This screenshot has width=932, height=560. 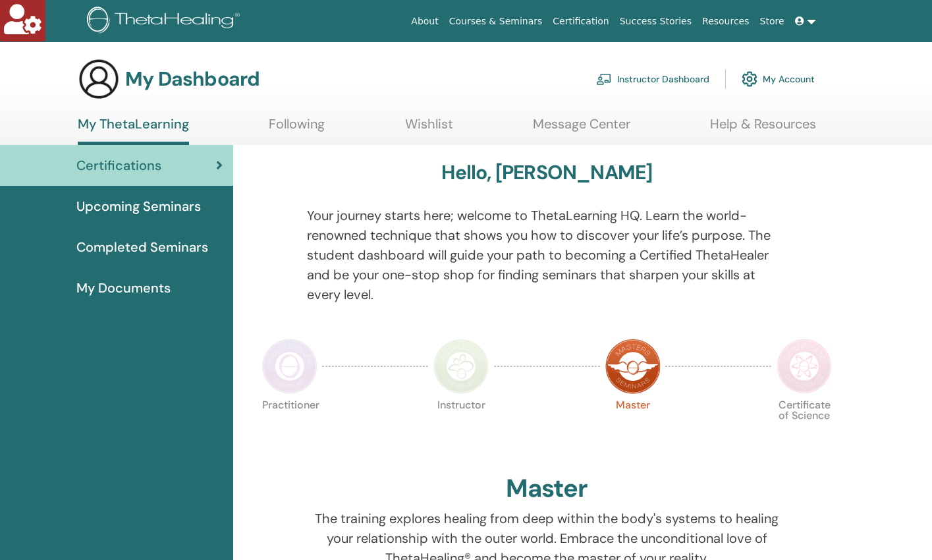 I want to click on img: Master, so click(x=633, y=366).